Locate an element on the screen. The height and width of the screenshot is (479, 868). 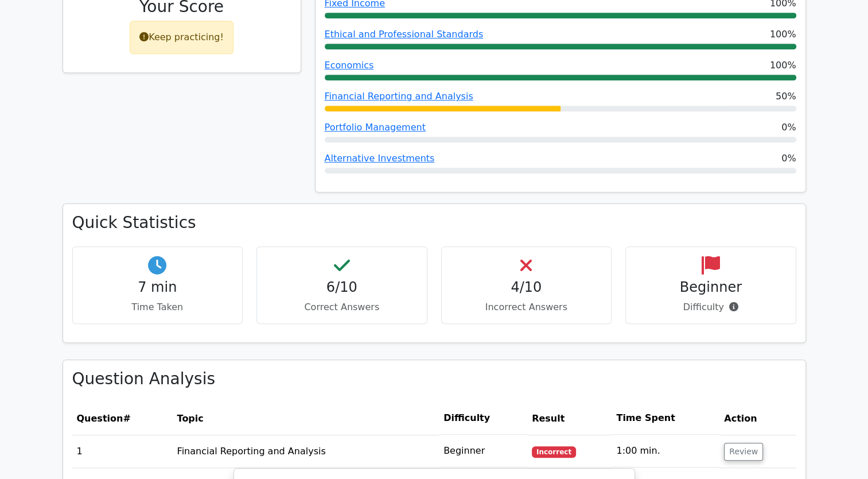
p: Time Taken is located at coordinates (158, 308).